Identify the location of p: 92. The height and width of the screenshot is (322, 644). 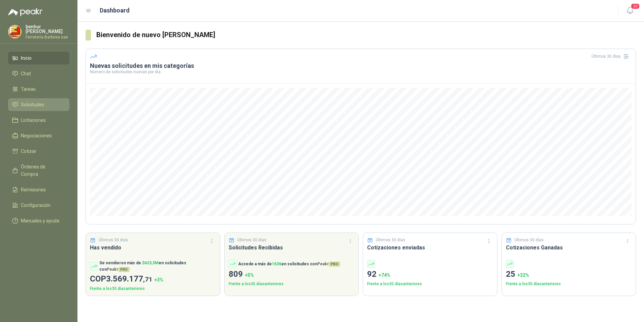
(430, 274).